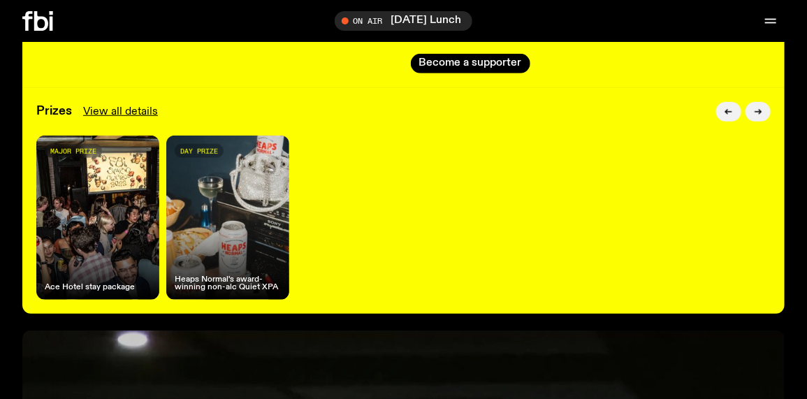 The height and width of the screenshot is (399, 807). I want to click on h3: Prizes, so click(54, 111).